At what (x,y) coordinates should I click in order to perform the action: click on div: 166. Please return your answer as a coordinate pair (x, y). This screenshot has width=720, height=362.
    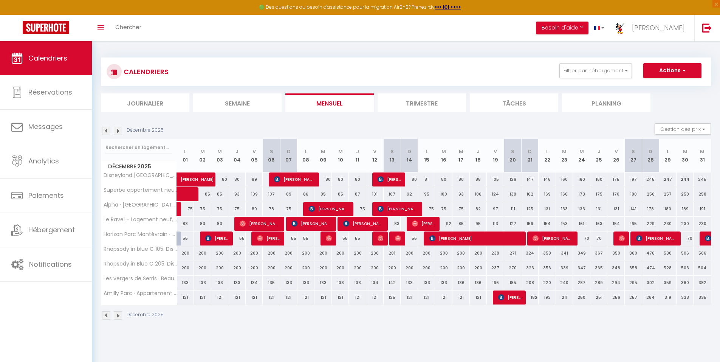
    Looking at the image, I should click on (564, 194).